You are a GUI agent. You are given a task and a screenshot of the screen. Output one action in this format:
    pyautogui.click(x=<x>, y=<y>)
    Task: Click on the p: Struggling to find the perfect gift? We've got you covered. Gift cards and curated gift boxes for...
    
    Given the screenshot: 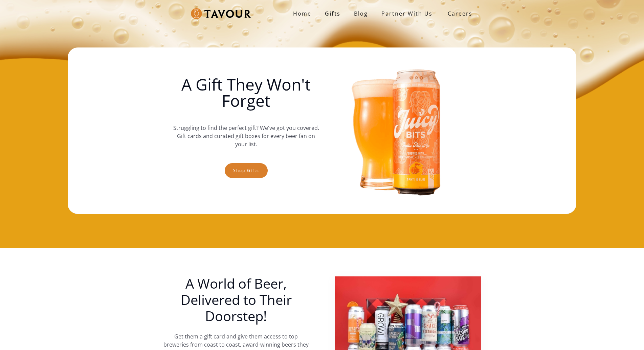 What is the action you would take?
    pyautogui.click(x=246, y=136)
    